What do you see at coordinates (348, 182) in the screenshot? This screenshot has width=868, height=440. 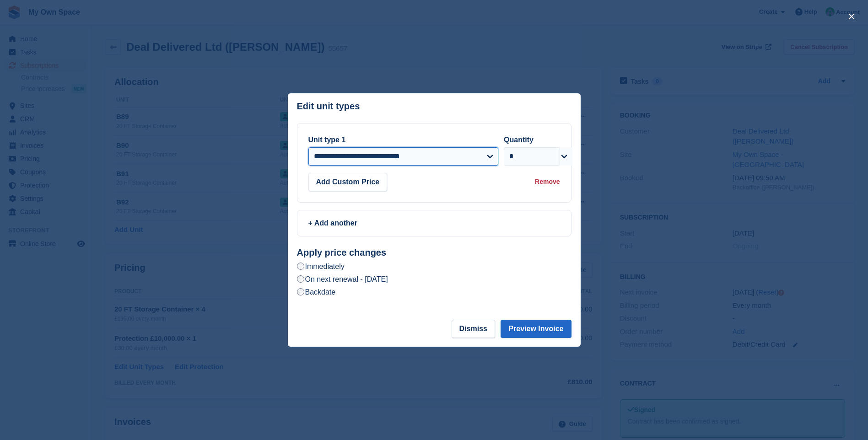 I see `button: Add Custom Price` at bounding box center [348, 182].